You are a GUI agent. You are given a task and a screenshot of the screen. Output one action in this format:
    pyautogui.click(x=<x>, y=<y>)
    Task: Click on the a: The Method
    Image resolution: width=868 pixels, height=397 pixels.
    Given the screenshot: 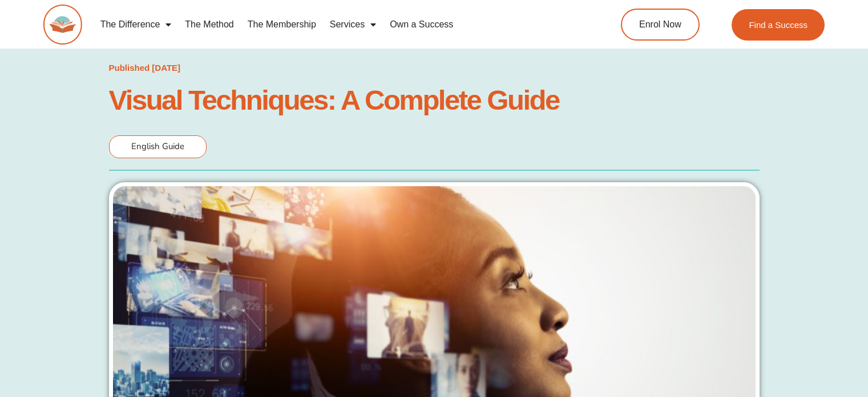 What is the action you would take?
    pyautogui.click(x=209, y=25)
    